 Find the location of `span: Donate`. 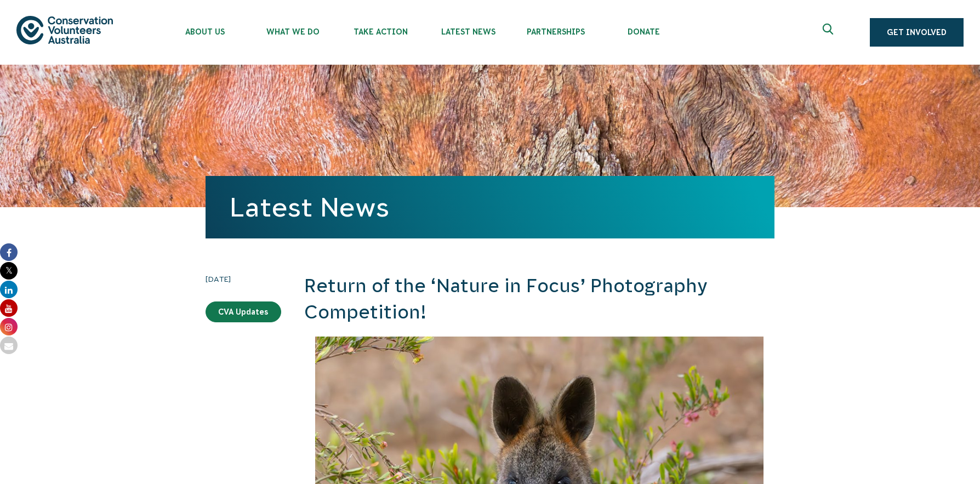

span: Donate is located at coordinates (643, 32).